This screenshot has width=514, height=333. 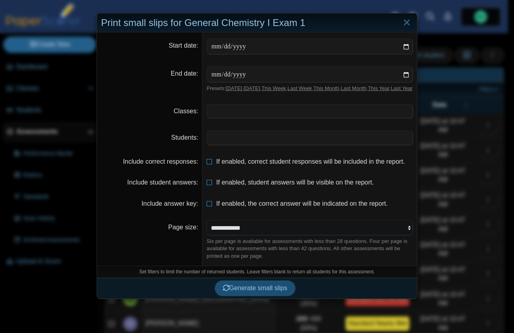 What do you see at coordinates (257, 23) in the screenshot?
I see `div: Print small slips for General Chemistry I Exam 1` at bounding box center [257, 23].